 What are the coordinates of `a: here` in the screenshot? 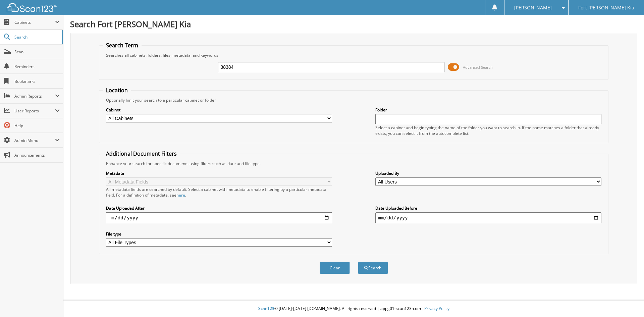 It's located at (181, 195).